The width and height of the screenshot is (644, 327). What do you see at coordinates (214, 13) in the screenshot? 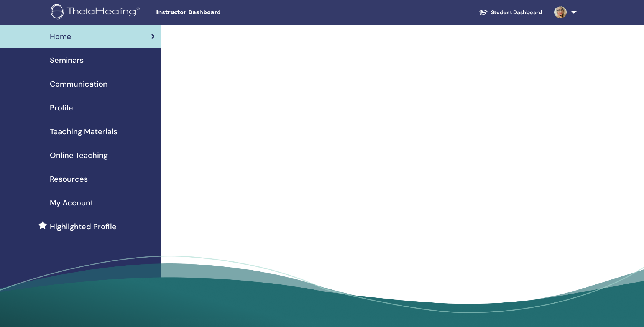
I see `span: Instructor Dashboard` at bounding box center [214, 13].